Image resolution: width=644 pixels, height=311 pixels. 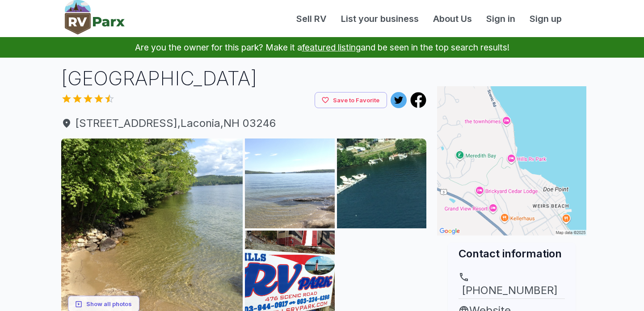 What do you see at coordinates (511, 161) in the screenshot?
I see `img: Map for Hills Rv Park` at bounding box center [511, 161].